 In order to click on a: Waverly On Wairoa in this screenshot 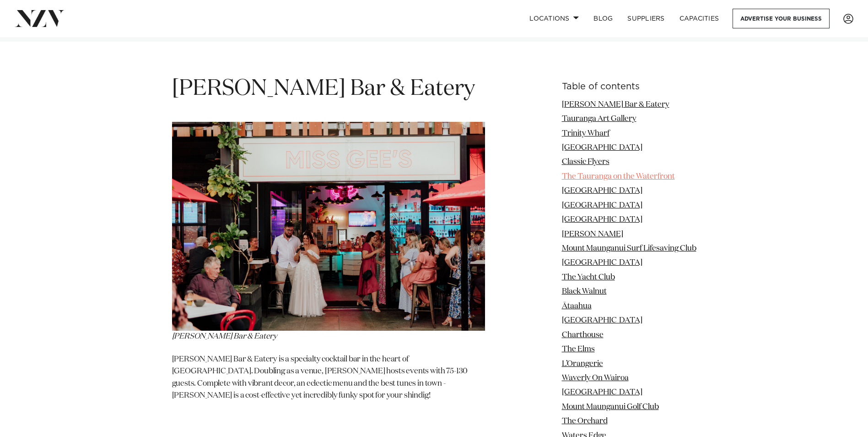, I will do `click(595, 378)`.